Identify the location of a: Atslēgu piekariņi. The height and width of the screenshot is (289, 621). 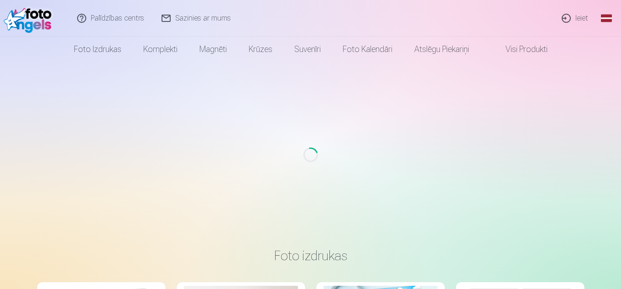
(442, 49).